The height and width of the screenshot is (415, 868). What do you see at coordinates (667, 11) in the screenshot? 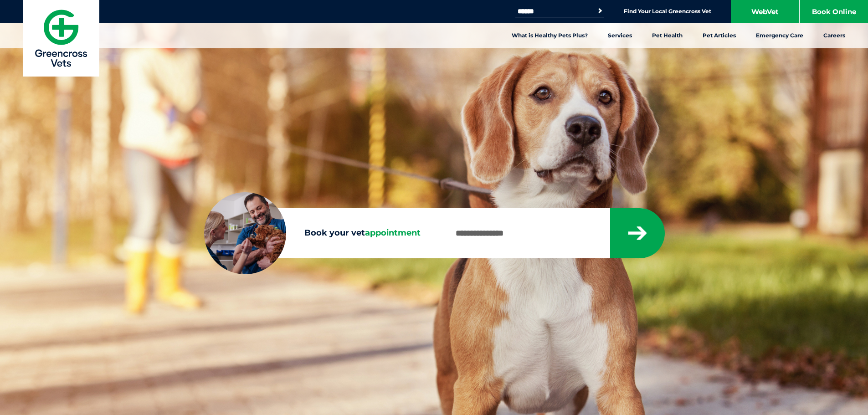
I see `a: Find Your Local Greencross Vet` at bounding box center [667, 11].